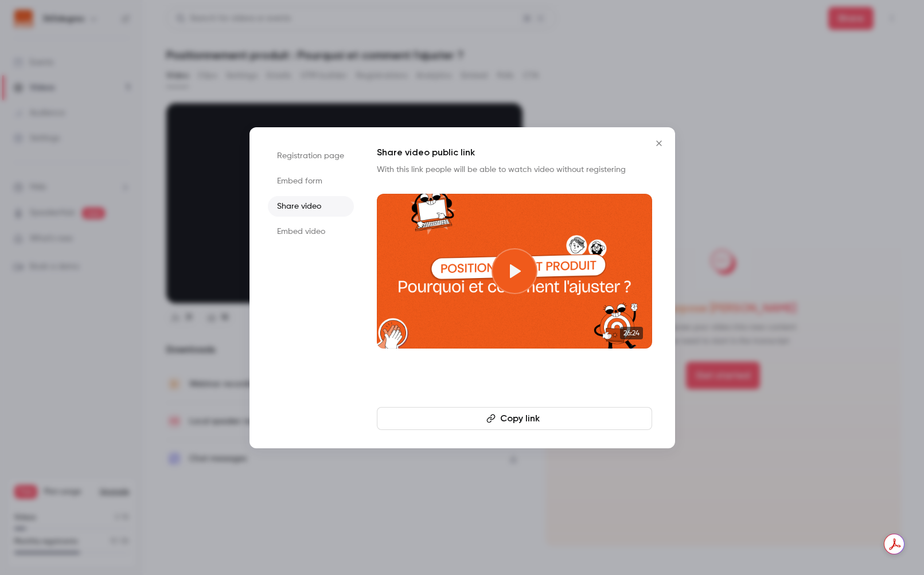 The width and height of the screenshot is (924, 575). Describe the element at coordinates (515, 272) in the screenshot. I see `a: 26:24` at that location.